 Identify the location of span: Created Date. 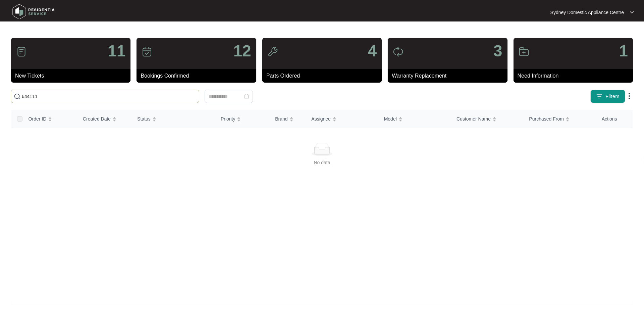
(96, 119).